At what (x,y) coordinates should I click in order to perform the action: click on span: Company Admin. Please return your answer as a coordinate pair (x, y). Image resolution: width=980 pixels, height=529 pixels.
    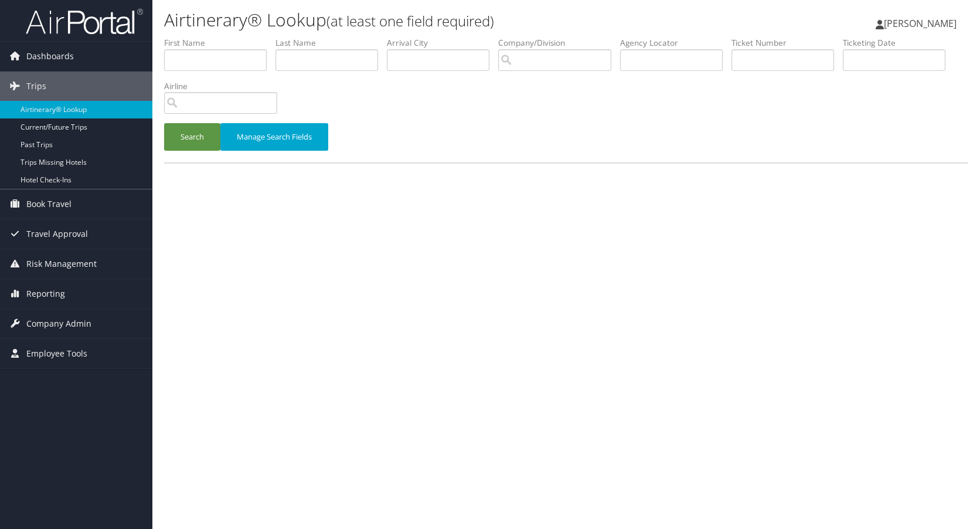
    Looking at the image, I should click on (58, 324).